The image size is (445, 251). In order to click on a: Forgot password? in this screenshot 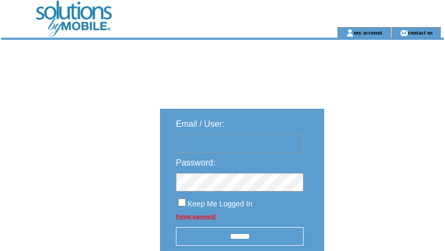, I will do `click(197, 216)`.